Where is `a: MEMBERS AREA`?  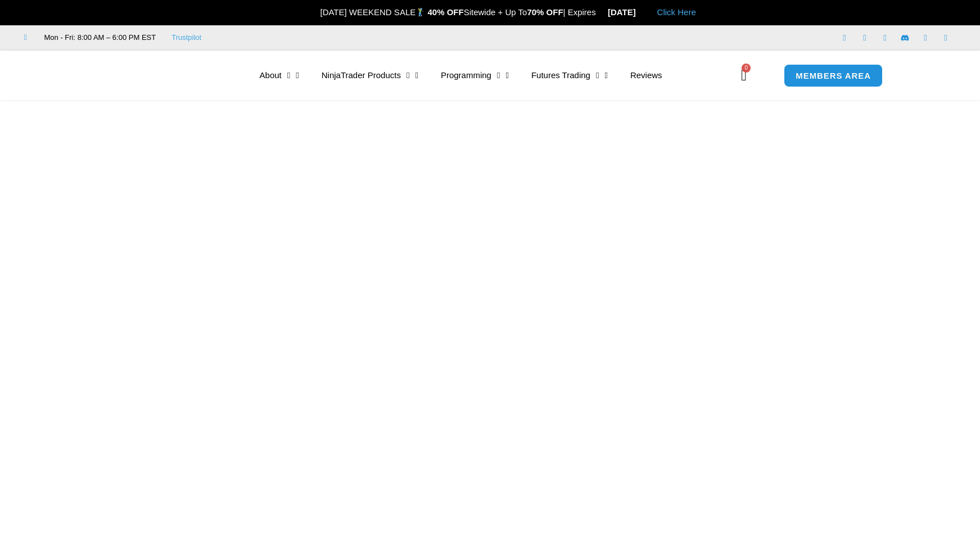 a: MEMBERS AREA is located at coordinates (833, 75).